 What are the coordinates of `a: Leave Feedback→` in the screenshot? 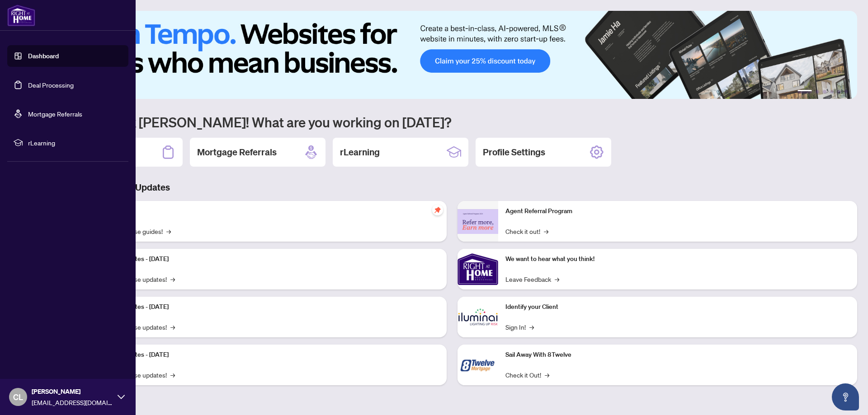 It's located at (532, 279).